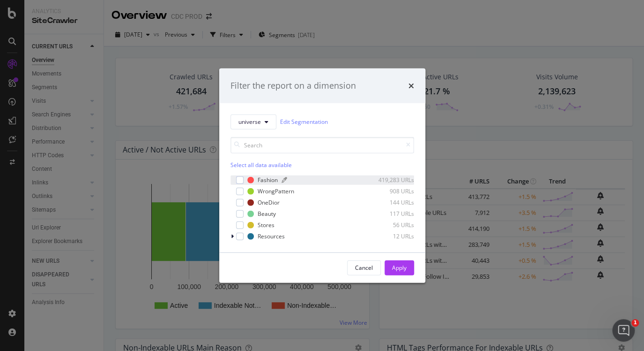  What do you see at coordinates (635, 323) in the screenshot?
I see `span: 1` at bounding box center [635, 323].